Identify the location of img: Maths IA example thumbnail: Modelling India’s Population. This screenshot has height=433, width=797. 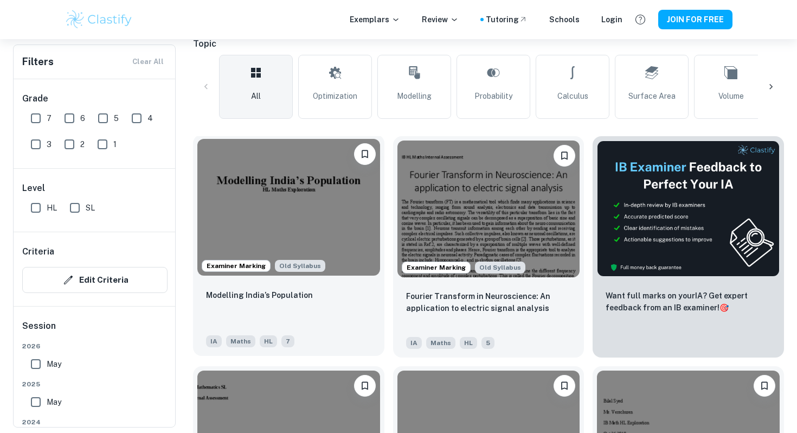
(289, 207).